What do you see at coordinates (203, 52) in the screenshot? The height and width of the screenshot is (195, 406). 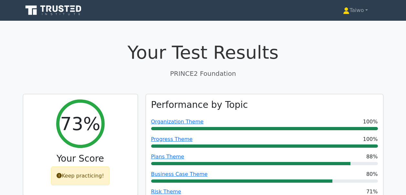 I see `h1: Your Test Results` at bounding box center [203, 52].